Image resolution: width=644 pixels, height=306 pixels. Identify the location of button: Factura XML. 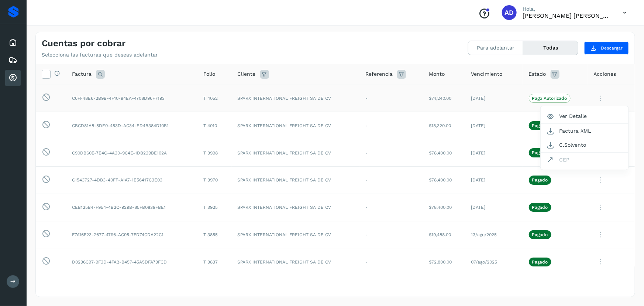
(585, 130).